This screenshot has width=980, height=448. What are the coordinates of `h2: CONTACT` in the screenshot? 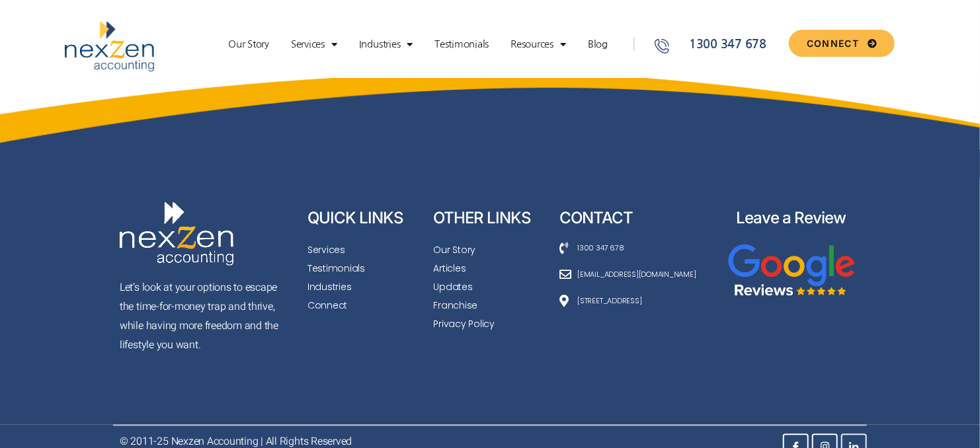 It's located at (634, 218).